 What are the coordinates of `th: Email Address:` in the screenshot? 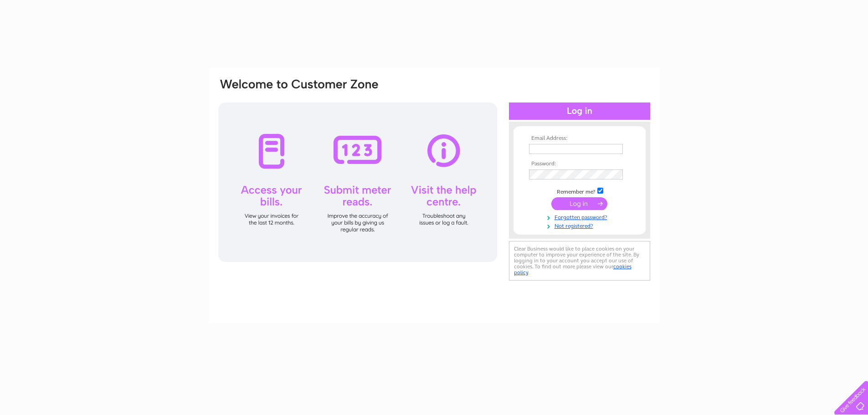 It's located at (580, 139).